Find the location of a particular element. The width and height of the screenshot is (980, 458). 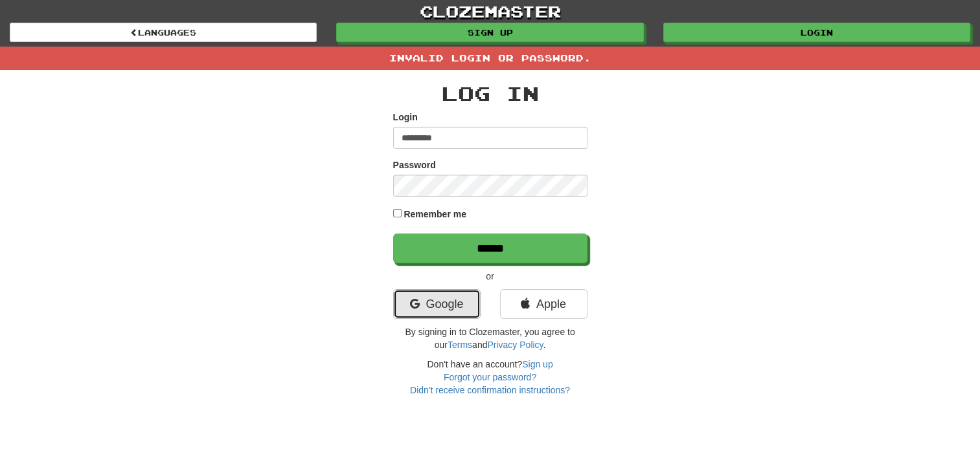

a: Forgot your password? is located at coordinates (490, 378).